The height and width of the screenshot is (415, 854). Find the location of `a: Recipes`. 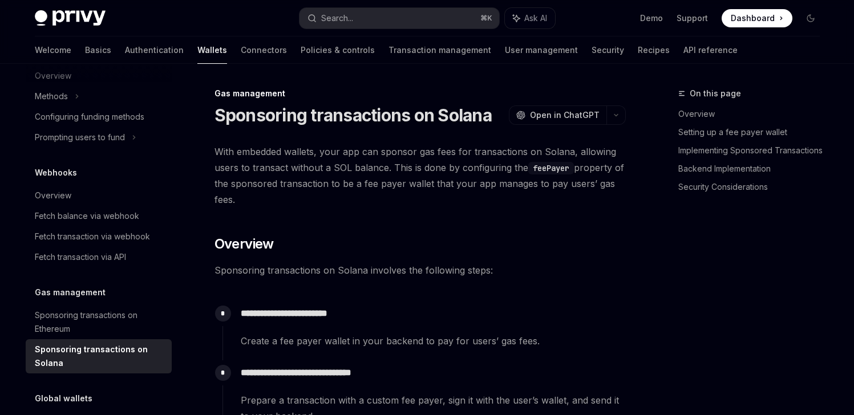

a: Recipes is located at coordinates (654, 50).